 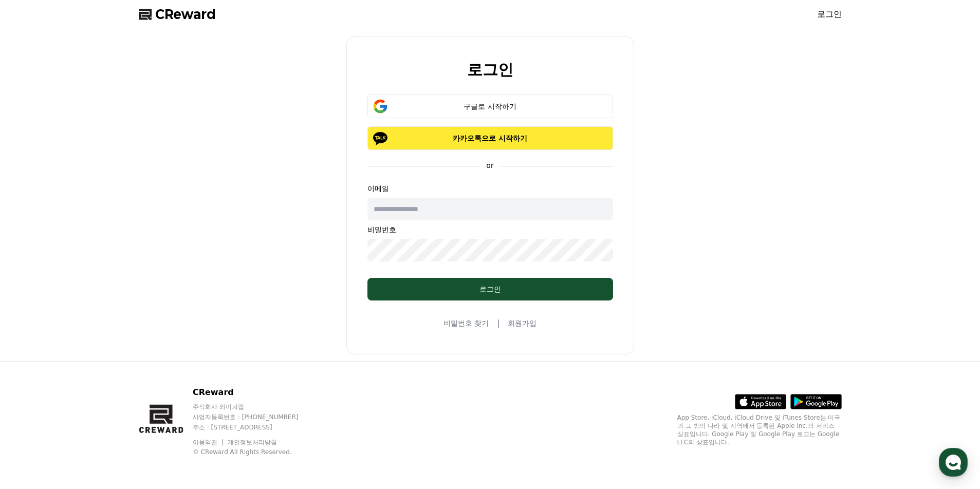 I want to click on a: CReward, so click(x=177, y=15).